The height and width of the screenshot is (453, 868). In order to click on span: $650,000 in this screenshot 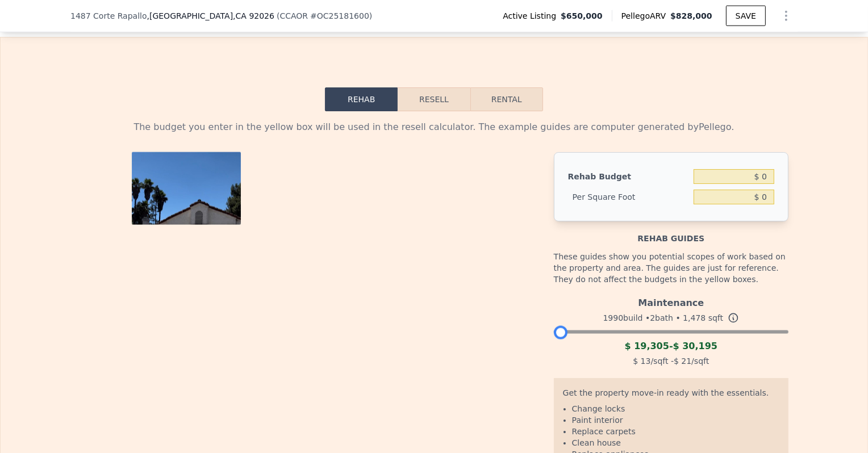, I will do `click(581, 16)`.